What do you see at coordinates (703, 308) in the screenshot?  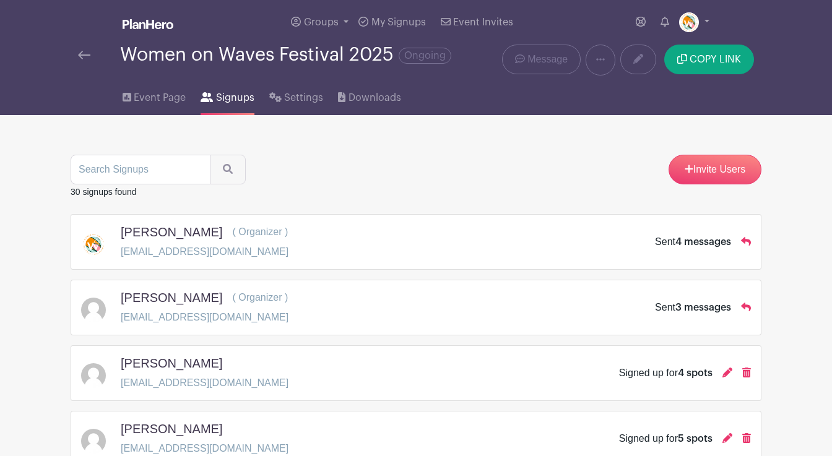 I see `span: 3 messages` at bounding box center [703, 308].